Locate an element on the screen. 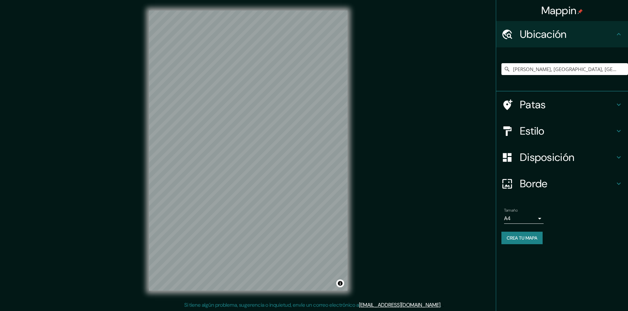 The height and width of the screenshot is (311, 628). div: Estilo is located at coordinates (562, 131).